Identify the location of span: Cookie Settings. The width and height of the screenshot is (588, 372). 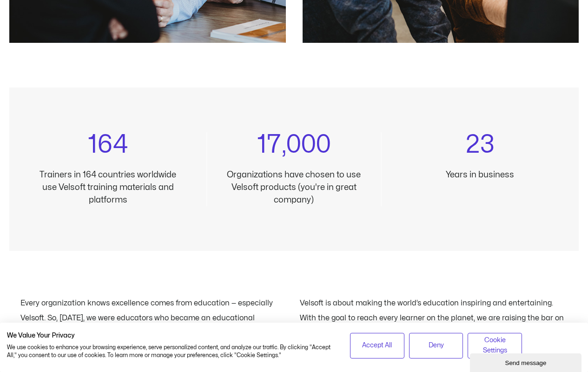
(495, 345).